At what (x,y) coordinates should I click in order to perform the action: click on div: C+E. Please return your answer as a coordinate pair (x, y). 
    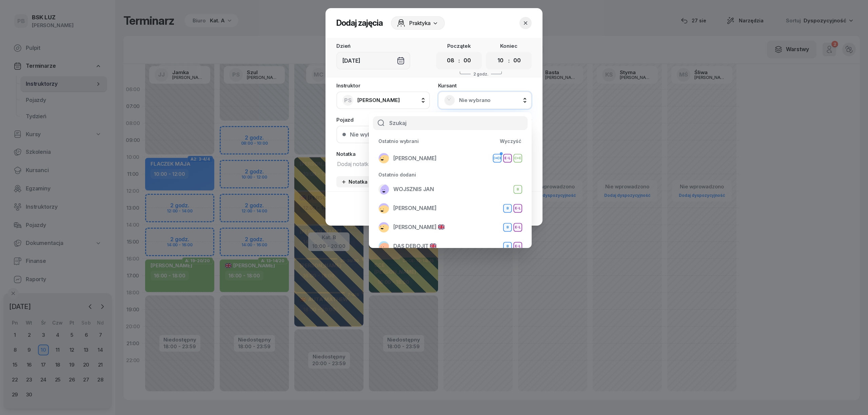
    Looking at the image, I should click on (518, 159).